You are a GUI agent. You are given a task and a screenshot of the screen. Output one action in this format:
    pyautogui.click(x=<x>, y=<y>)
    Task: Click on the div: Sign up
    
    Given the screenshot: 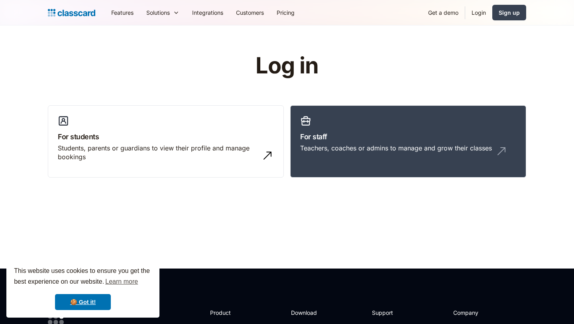 What is the action you would take?
    pyautogui.click(x=509, y=12)
    